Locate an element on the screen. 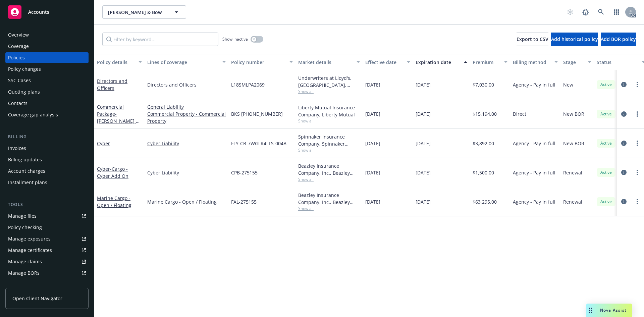 Image resolution: width=644 pixels, height=317 pixels. a: Report a Bug is located at coordinates (585, 12).